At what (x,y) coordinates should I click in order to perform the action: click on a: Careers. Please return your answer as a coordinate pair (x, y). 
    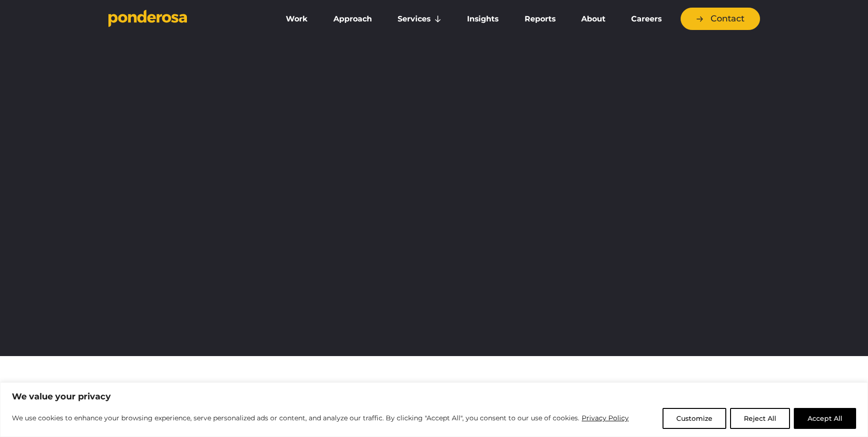
    Looking at the image, I should click on (646, 19).